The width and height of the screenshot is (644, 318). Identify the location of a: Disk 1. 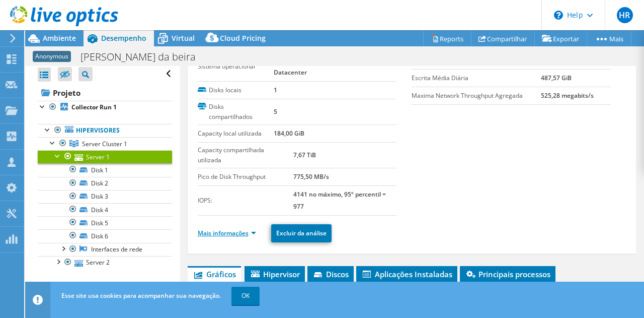
(105, 170).